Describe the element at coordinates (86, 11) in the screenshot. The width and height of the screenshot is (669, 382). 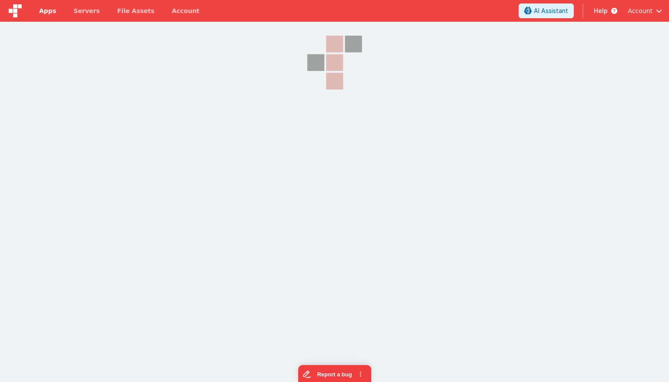
I see `span: Servers` at that location.